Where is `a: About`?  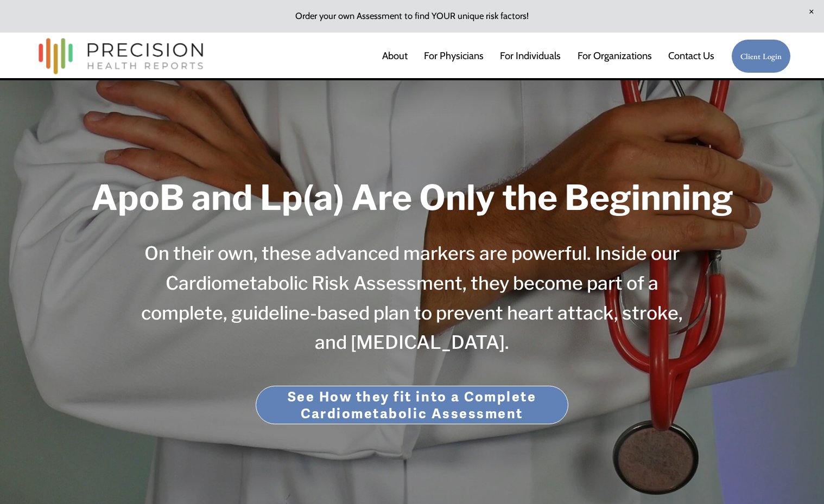
a: About is located at coordinates (395, 56).